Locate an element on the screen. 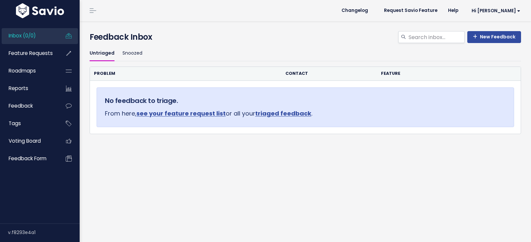 This screenshot has width=531, height=242. span: Roadmaps is located at coordinates (22, 71).